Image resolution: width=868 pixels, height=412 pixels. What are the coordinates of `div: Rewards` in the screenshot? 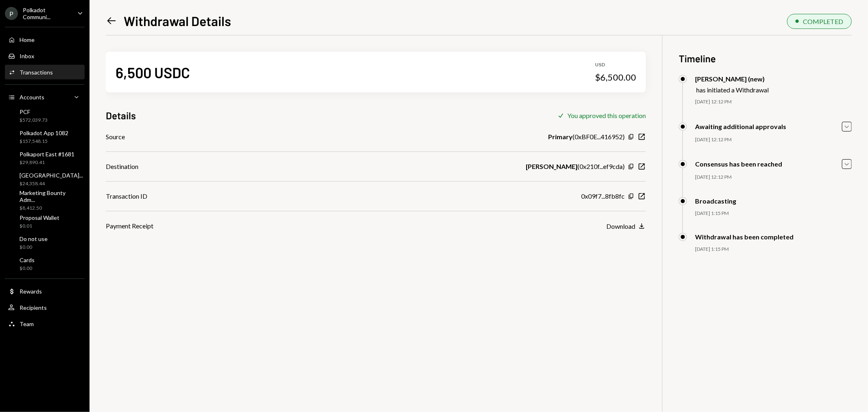 It's located at (31, 291).